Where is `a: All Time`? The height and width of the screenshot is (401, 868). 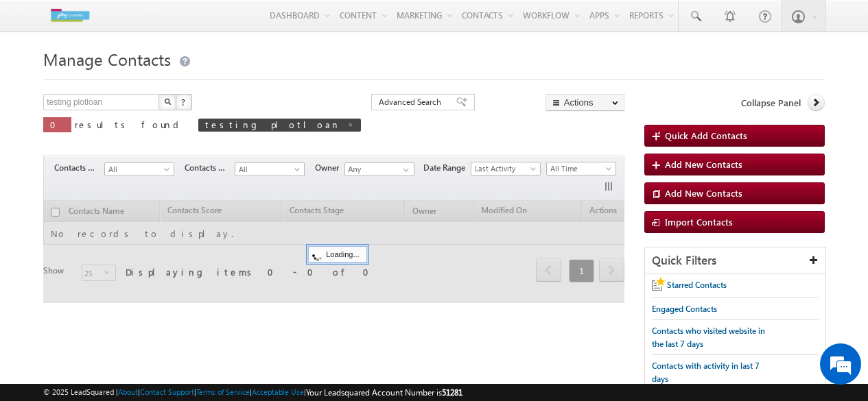
a: All Time is located at coordinates (581, 169).